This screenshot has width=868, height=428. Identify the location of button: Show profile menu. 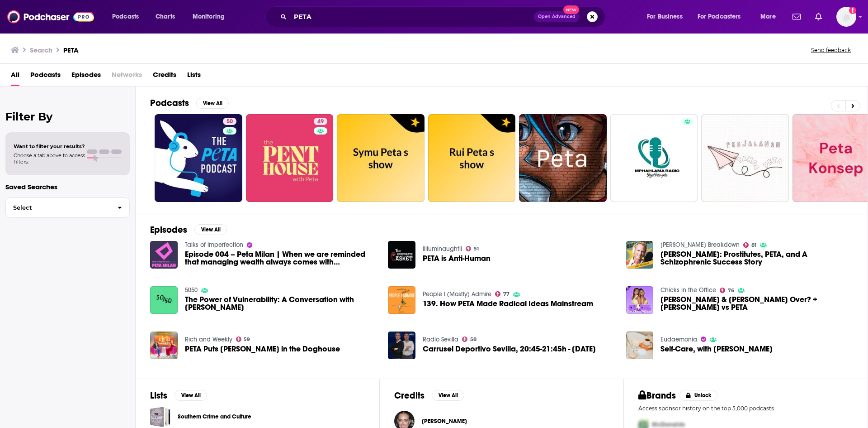
(847, 17).